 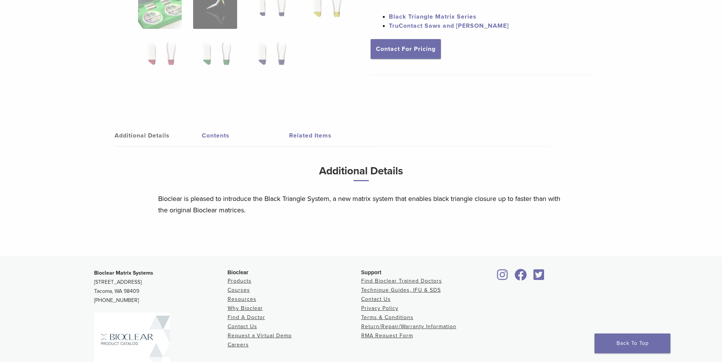 What do you see at coordinates (215, 58) in the screenshot?
I see `img: Black Triangle (BT) Kit - Image 10` at bounding box center [215, 58].